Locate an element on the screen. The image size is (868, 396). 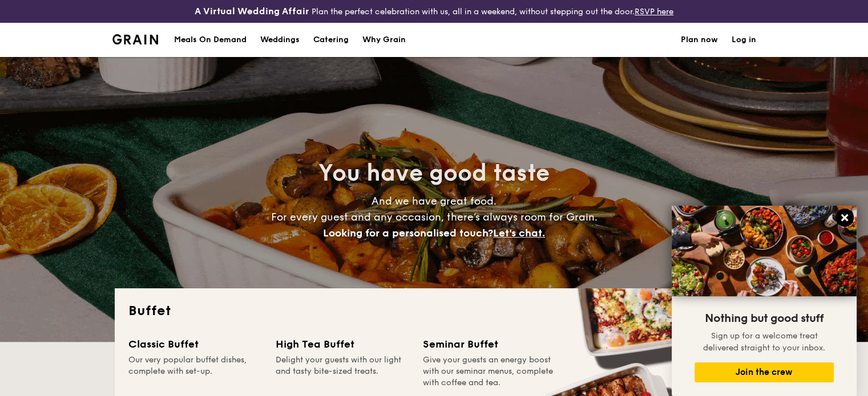
span: Let's chat. is located at coordinates (519, 233).